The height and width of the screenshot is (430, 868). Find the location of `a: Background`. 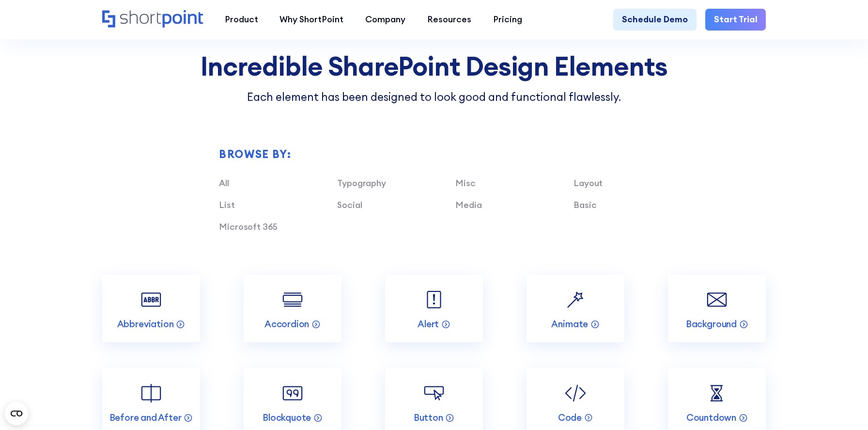

a: Background is located at coordinates (717, 308).